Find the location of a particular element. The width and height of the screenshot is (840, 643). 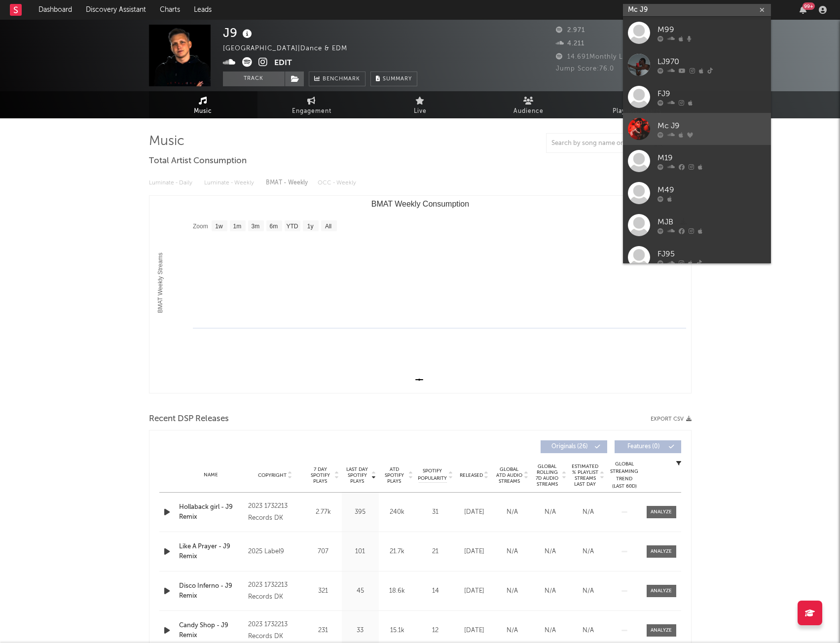

a: Music is located at coordinates (203, 104).